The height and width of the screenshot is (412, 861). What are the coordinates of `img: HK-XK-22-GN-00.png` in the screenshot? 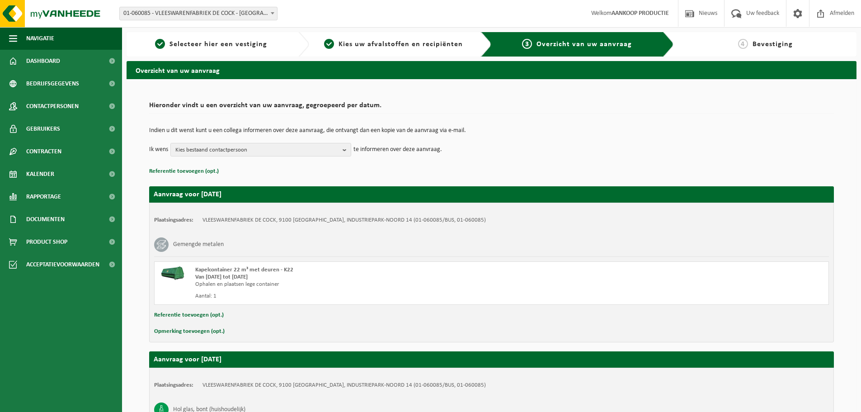 It's located at (173, 273).